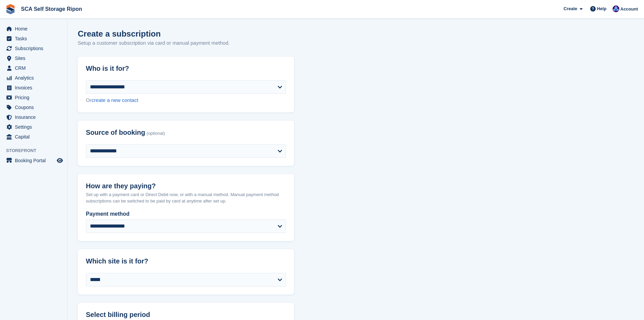  What do you see at coordinates (35, 78) in the screenshot?
I see `span: Analytics` at bounding box center [35, 78].